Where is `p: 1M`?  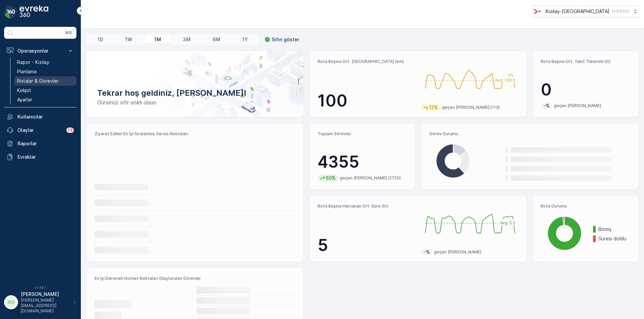 p: 1M is located at coordinates (157, 40).